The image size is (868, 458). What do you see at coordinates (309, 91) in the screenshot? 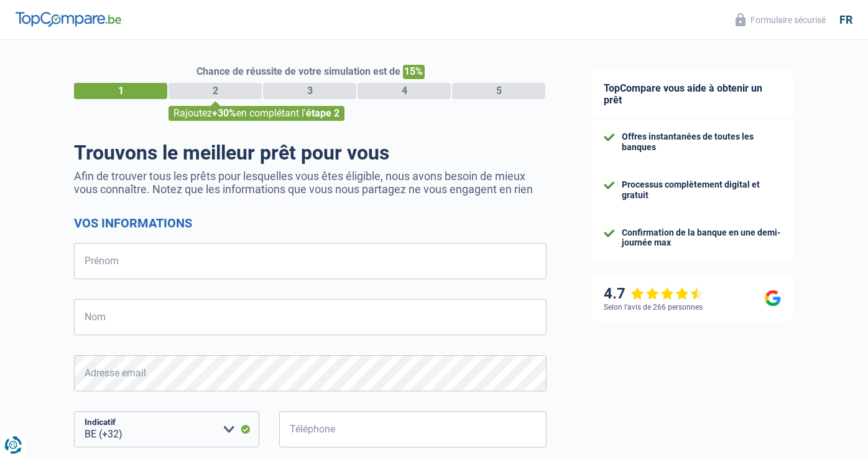
I see `div: 3` at bounding box center [309, 91].